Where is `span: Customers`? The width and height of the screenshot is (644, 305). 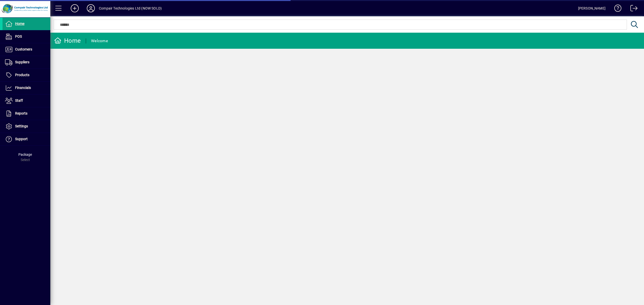 span: Customers is located at coordinates (24, 49).